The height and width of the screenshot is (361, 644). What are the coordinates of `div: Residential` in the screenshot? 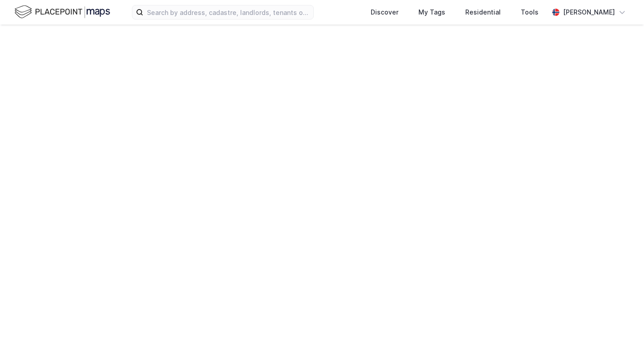 It's located at (483, 12).